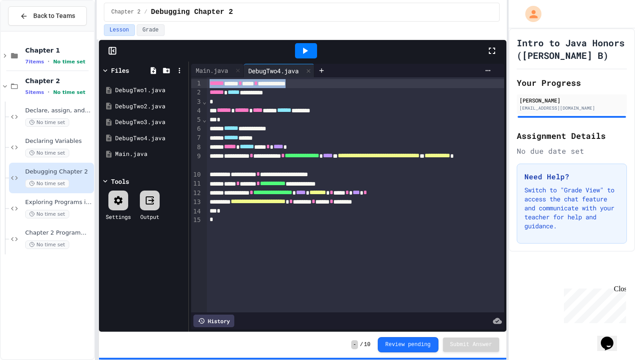 The image size is (635, 360). What do you see at coordinates (150, 122) in the screenshot?
I see `div: DebugTwo3.java` at bounding box center [150, 122].